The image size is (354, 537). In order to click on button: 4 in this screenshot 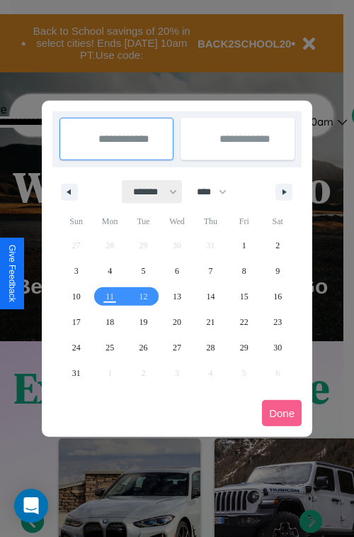, I will do `click(109, 271)`.